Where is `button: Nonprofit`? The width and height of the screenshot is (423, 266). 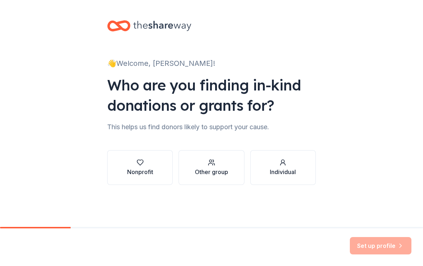
button: Nonprofit is located at coordinates (140, 168).